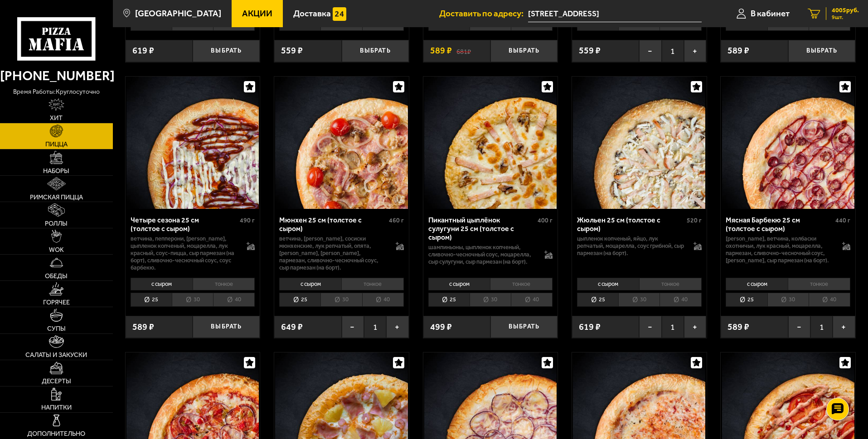  Describe the element at coordinates (614, 14) in the screenshot. I see `span: Россия, Санкт-Петербург, посёлок Парголово, Железнодорожная улица, 11к1` at that location.